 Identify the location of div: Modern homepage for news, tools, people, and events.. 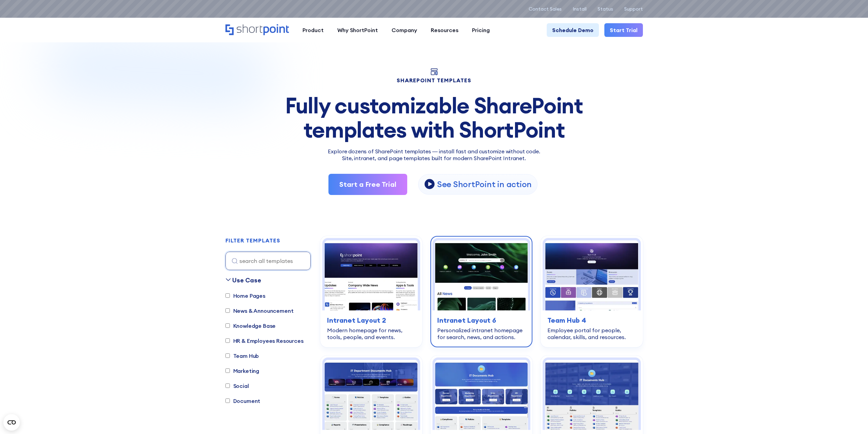
(371, 333).